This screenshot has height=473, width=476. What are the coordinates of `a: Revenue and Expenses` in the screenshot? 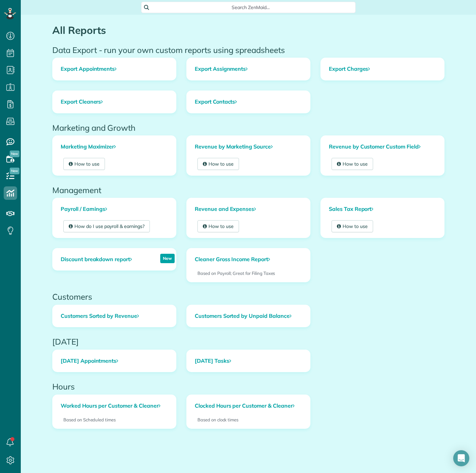 It's located at (248, 210).